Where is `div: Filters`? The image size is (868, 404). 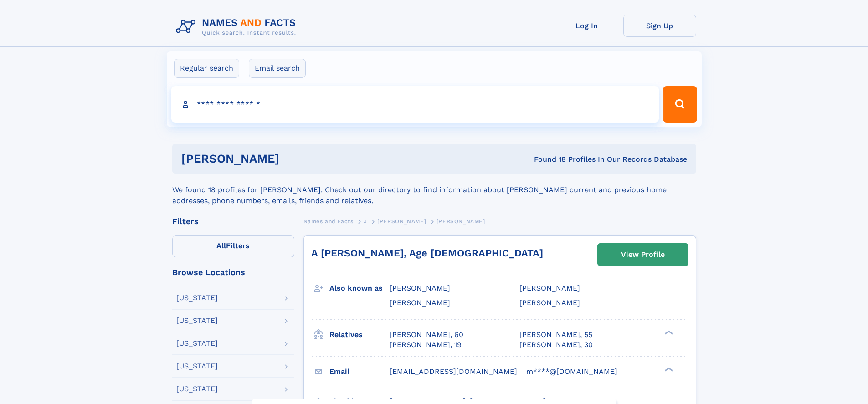
div: Filters is located at coordinates (233, 222).